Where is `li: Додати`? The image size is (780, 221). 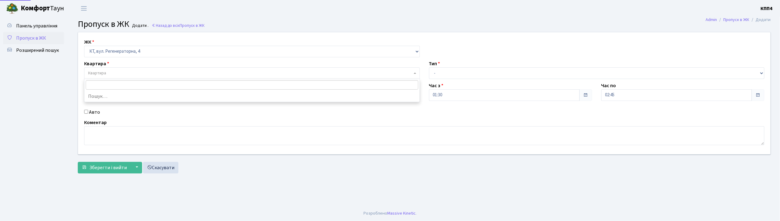
li: Додати is located at coordinates (761, 20).